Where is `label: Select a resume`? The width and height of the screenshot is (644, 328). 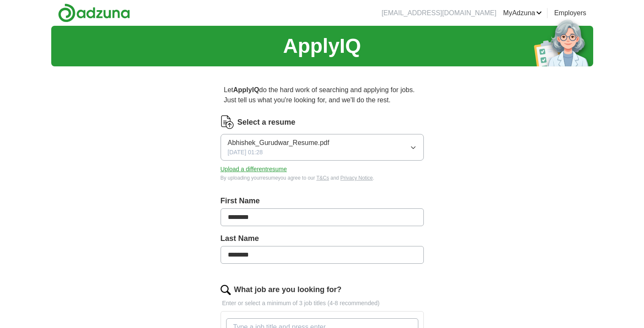
label: Select a resume is located at coordinates (266, 122).